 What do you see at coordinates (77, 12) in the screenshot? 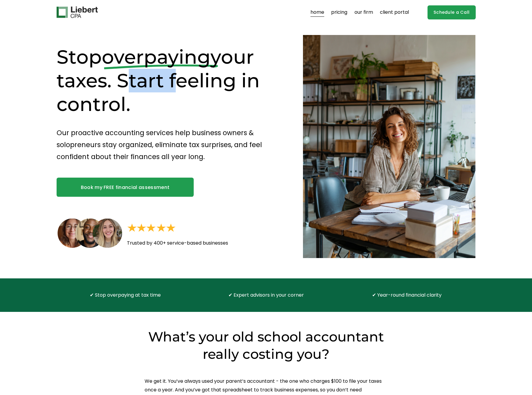
I see `img: Liebert CPA` at bounding box center [77, 12].